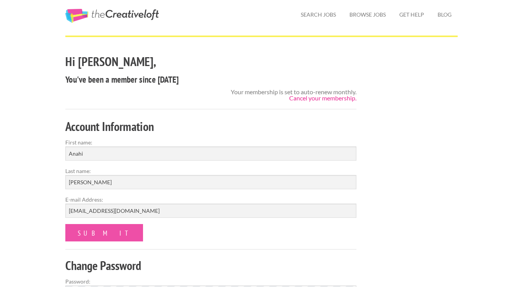 The image size is (523, 287). Describe the element at coordinates (211, 142) in the screenshot. I see `label: First name:` at that location.